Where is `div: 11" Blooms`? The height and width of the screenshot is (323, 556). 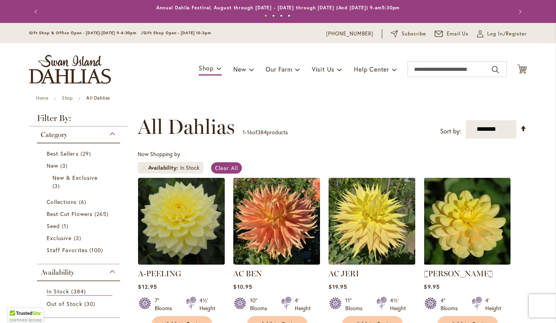
div: 11" Blooms is located at coordinates (356, 304).